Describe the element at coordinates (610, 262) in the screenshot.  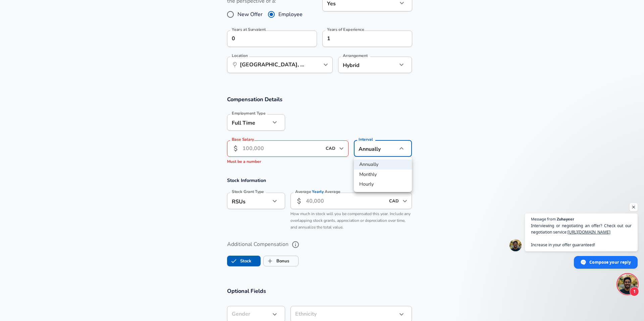
I see `span: Compose your reply` at that location.